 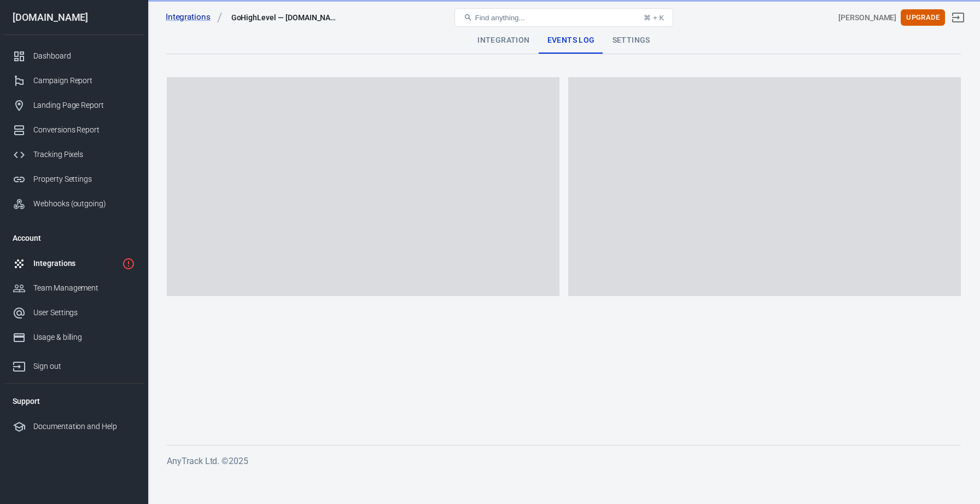 What do you see at coordinates (84, 426) in the screenshot?
I see `div: Documentation and Help` at bounding box center [84, 426].